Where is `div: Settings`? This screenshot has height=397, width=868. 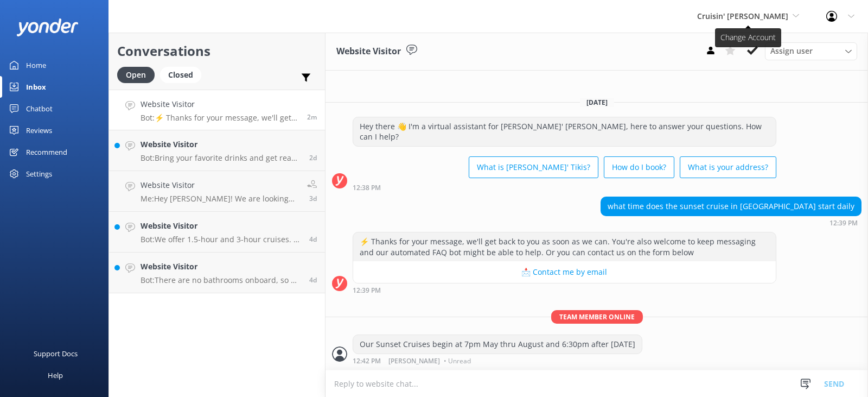 div: Settings is located at coordinates (39, 174).